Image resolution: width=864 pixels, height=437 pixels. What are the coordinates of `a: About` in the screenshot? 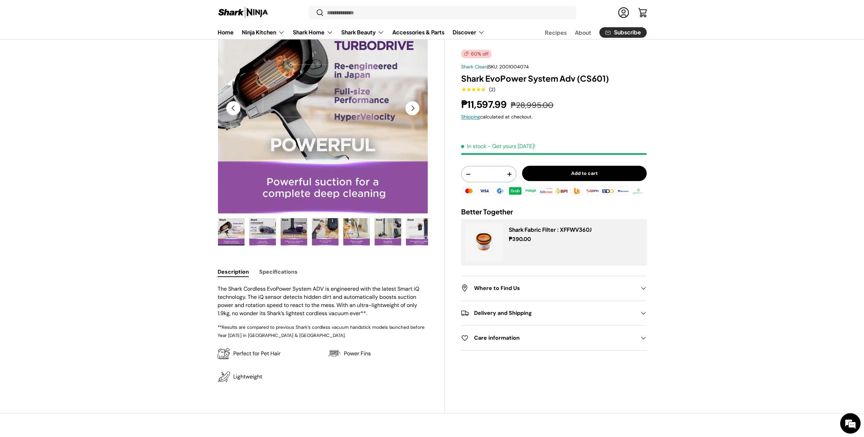 It's located at (583, 32).